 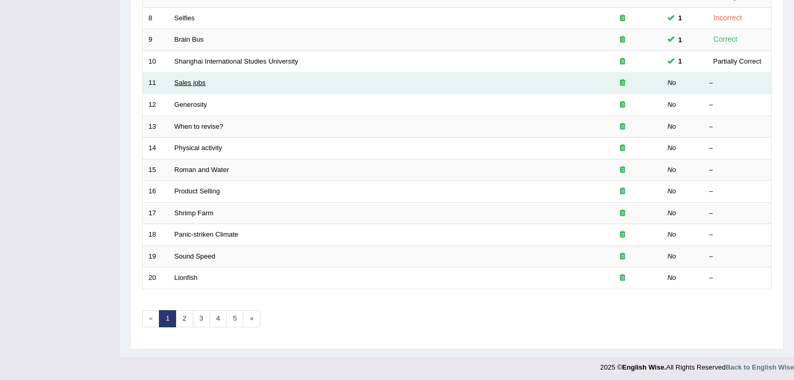 What do you see at coordinates (218, 318) in the screenshot?
I see `a: 4` at bounding box center [218, 318].